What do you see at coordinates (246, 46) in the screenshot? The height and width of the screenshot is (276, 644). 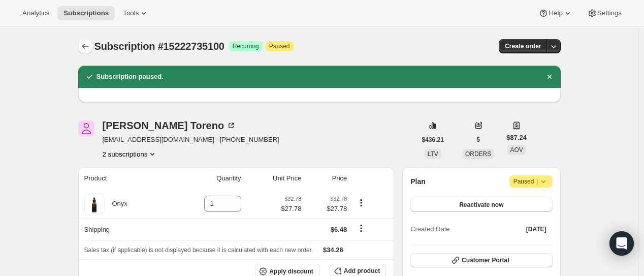 I see `span: Recurring` at bounding box center [246, 46].